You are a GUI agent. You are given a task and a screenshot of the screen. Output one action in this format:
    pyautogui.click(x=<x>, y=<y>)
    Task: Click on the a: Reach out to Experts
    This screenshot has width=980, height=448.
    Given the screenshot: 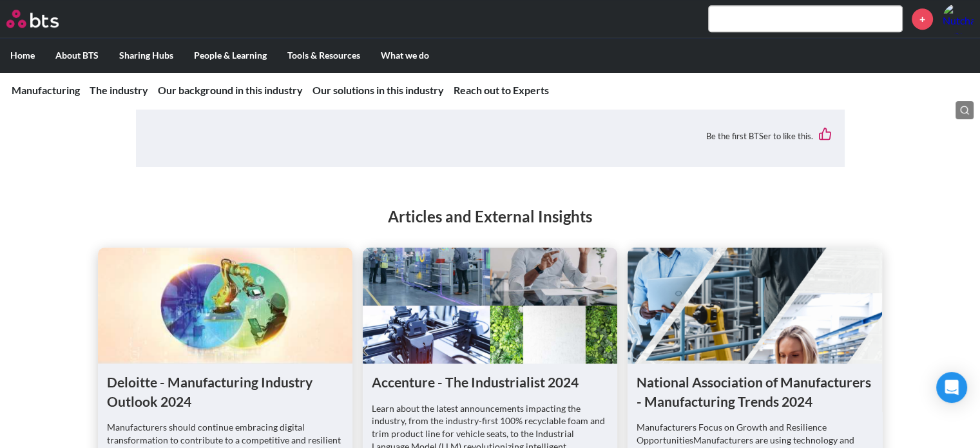 What is the action you would take?
    pyautogui.click(x=501, y=89)
    